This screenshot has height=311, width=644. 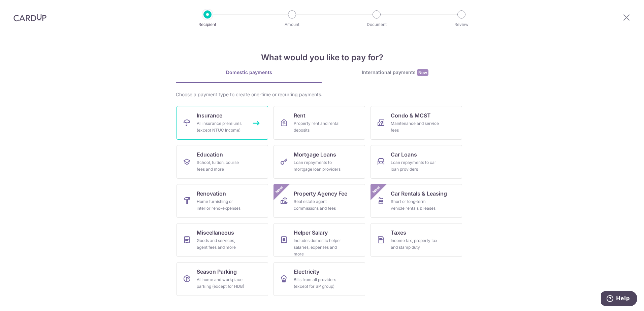 I want to click on div: Property rent and rental deposits, so click(x=318, y=127).